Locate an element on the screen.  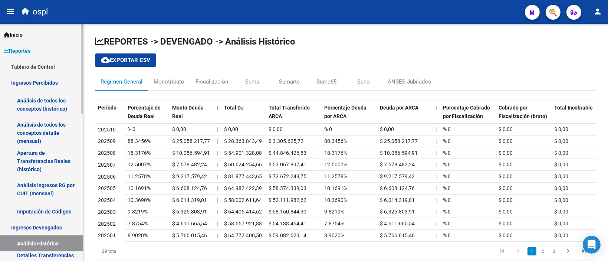
mat-icon: menu is located at coordinates (10, 11).